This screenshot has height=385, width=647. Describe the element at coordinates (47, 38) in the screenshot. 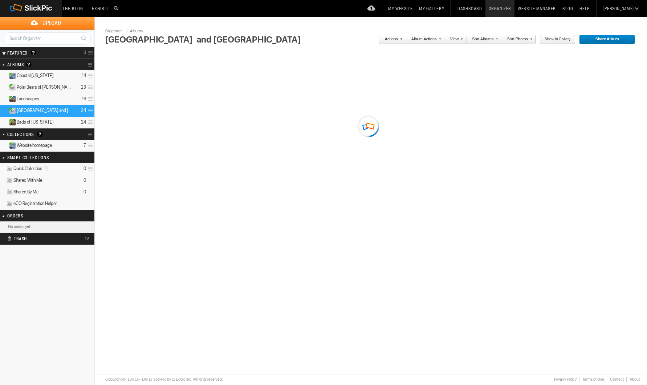

I see `input: Search Organizer...` at that location.